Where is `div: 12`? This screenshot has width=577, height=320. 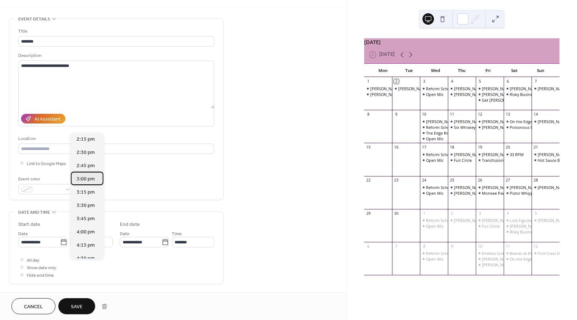 div: 12 is located at coordinates (536, 246).